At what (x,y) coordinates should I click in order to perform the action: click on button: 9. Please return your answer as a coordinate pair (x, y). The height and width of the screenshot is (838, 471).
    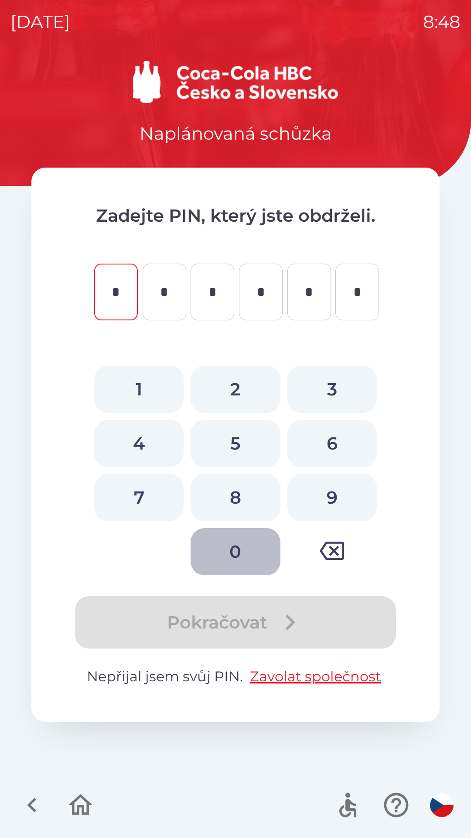
    Looking at the image, I should click on (332, 497).